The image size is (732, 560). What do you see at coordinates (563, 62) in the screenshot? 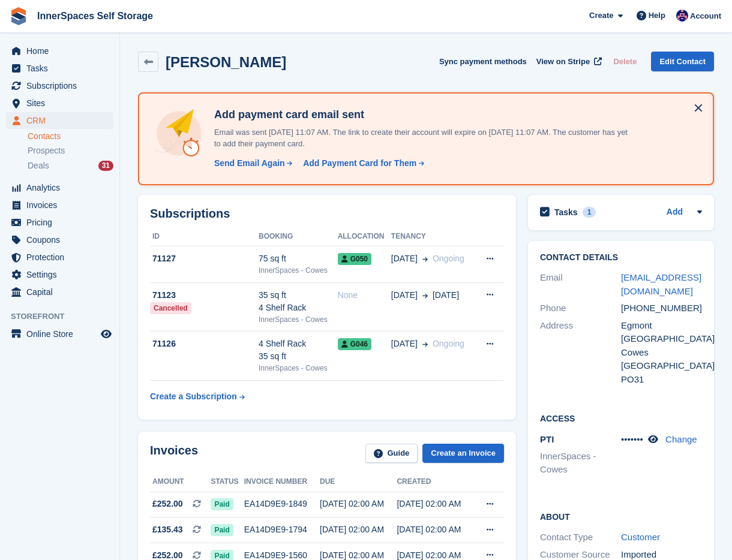
I see `span: View on Stripe` at bounding box center [563, 62].